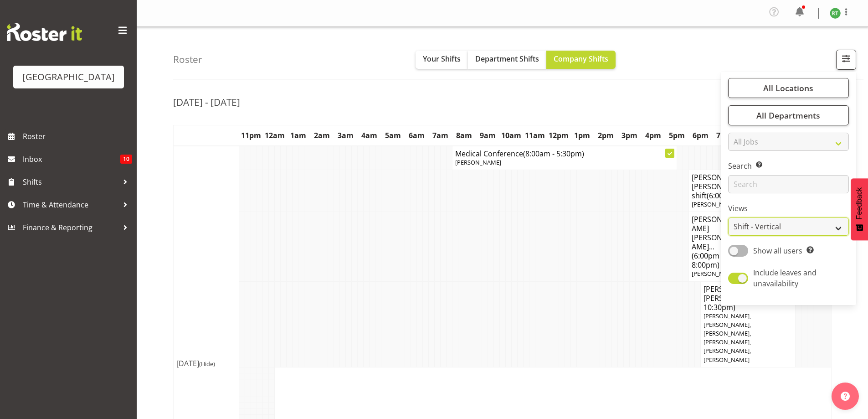  What do you see at coordinates (346, 136) in the screenshot?
I see `th: 3am` at bounding box center [346, 136].